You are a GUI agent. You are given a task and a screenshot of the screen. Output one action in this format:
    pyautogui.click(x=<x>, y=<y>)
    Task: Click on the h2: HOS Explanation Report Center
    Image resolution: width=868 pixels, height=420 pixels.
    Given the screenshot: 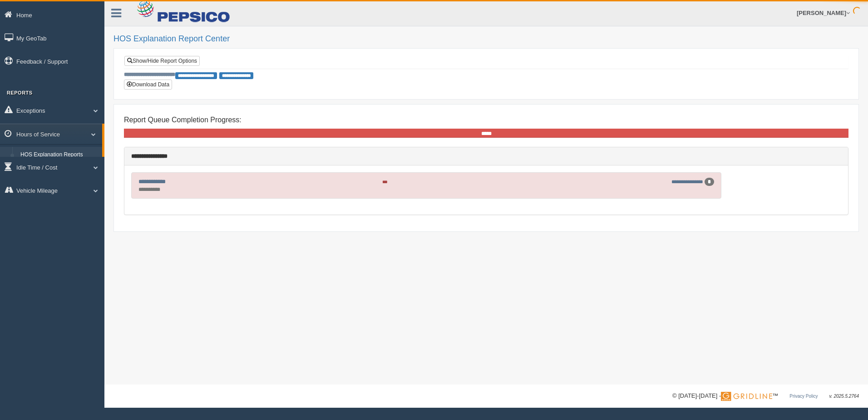 What is the action you would take?
    pyautogui.click(x=486, y=39)
    